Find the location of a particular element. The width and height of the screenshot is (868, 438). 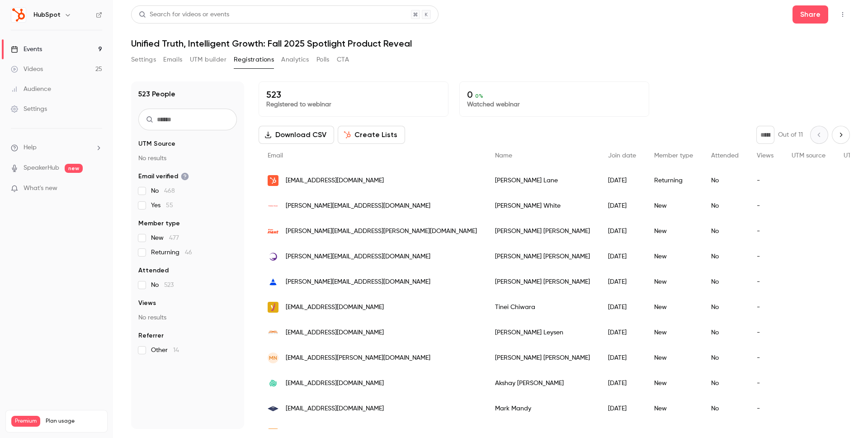

span: 46 is located at coordinates (189, 253).